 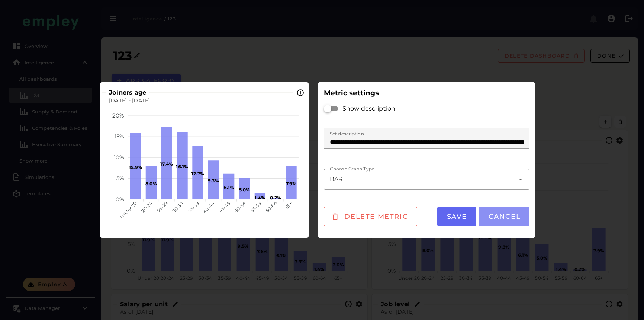 I want to click on h3: Metric settings, so click(x=427, y=93).